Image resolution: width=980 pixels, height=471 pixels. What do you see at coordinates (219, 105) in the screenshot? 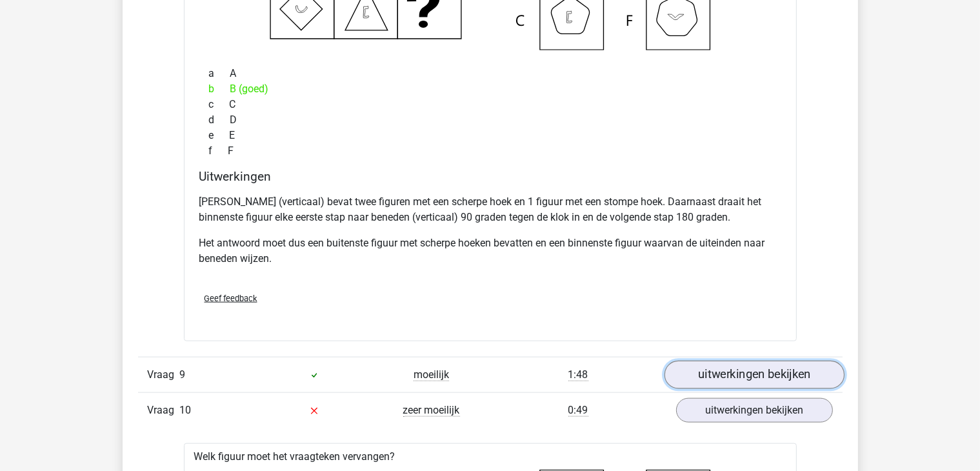
I see `span: c` at bounding box center [219, 105].